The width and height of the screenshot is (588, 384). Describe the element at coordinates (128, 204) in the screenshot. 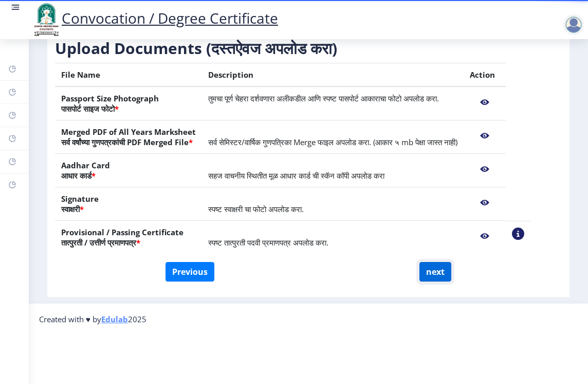

I see `th: Signature स्वाक्षरी` at that location.